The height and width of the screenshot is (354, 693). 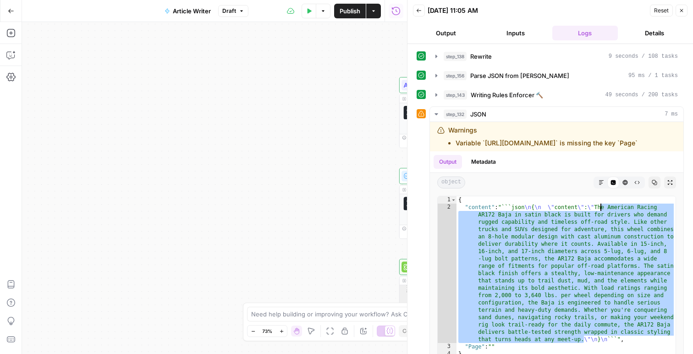 What do you see at coordinates (671, 114) in the screenshot?
I see `span: 7 ms` at bounding box center [671, 114].